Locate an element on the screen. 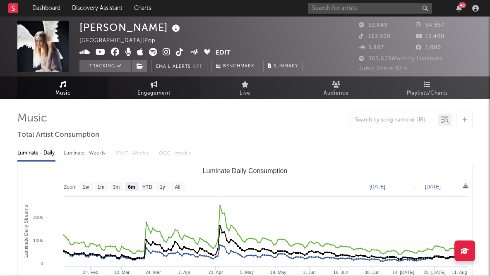  button: Tracking is located at coordinates (105, 66).